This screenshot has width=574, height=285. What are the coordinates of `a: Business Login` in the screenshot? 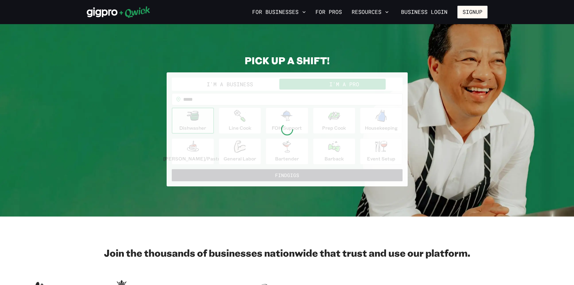 It's located at (424, 12).